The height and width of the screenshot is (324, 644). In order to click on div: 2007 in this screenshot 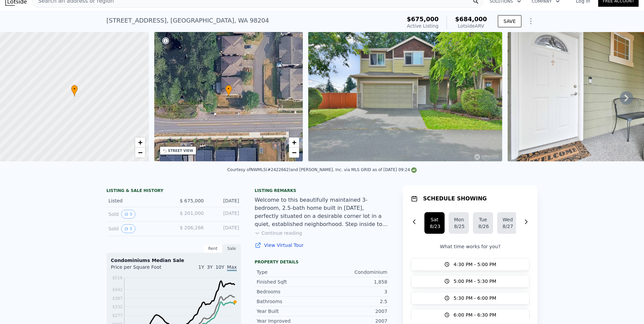, I will do `click(355, 311)`.